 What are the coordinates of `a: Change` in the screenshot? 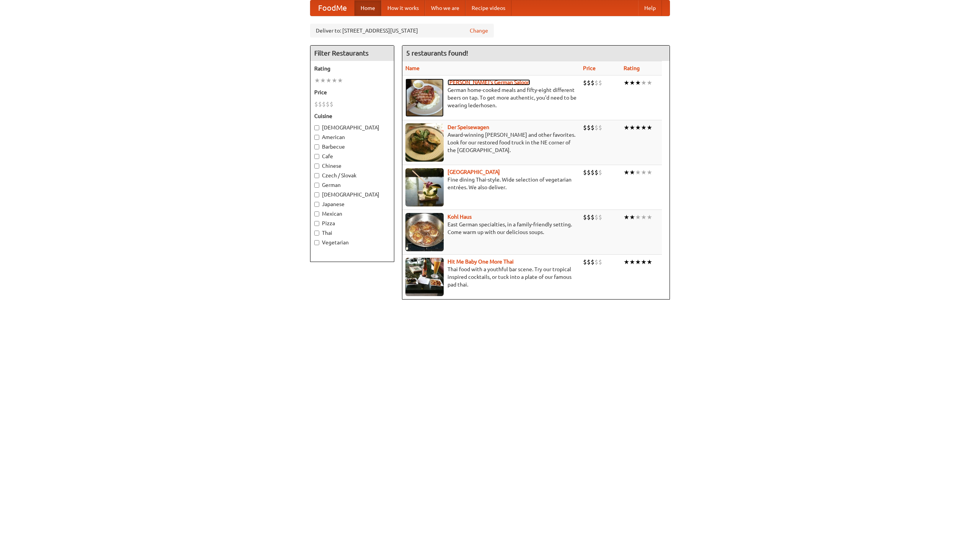 It's located at (479, 30).